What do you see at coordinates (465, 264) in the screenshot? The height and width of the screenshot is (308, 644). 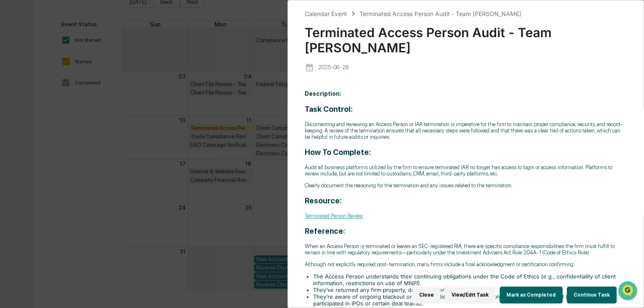 I see `p: Although not explicitly required post-termination, many firms include a final acknowledgment or c...` at bounding box center [465, 264].